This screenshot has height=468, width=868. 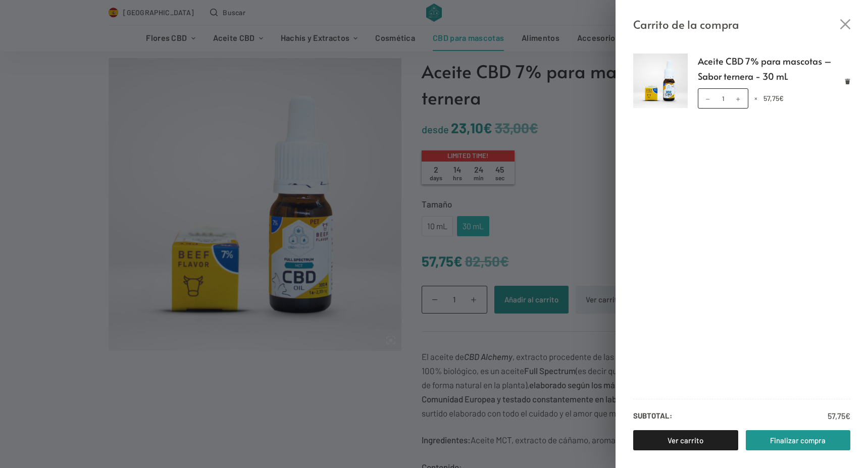 What do you see at coordinates (847, 80) in the screenshot?
I see `a: Eliminar Aceite CBD 7% para mascotas – Sabor ternera - 30 mL del carrito` at bounding box center [847, 80].